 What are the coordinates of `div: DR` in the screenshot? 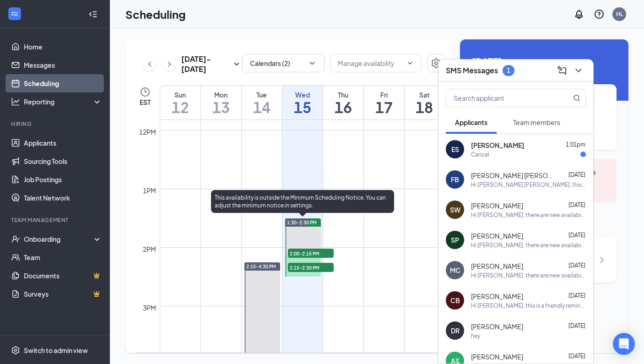 It's located at (455, 330).